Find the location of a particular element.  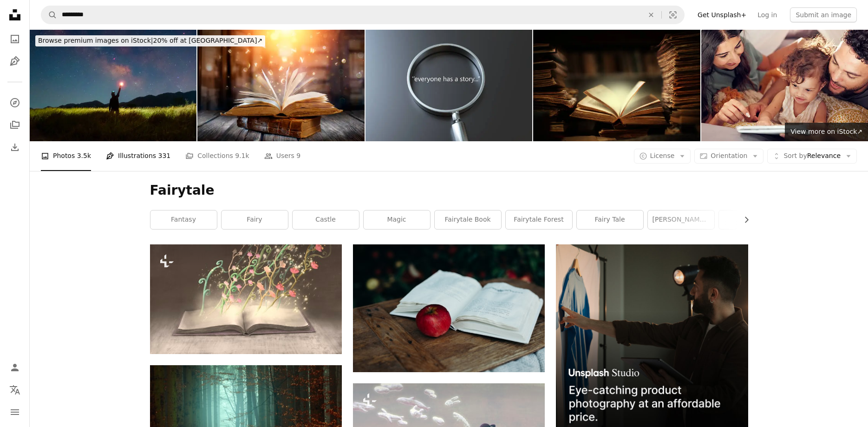

button: scroll list to the right is located at coordinates (743, 220).